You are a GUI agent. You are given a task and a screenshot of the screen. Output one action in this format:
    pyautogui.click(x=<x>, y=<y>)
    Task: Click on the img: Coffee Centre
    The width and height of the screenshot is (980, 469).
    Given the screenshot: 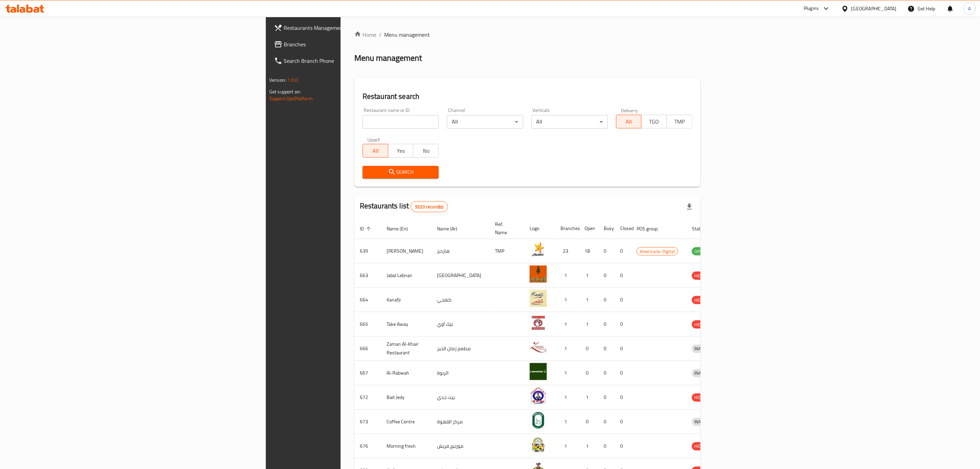 What is the action you would take?
    pyautogui.click(x=538, y=420)
    